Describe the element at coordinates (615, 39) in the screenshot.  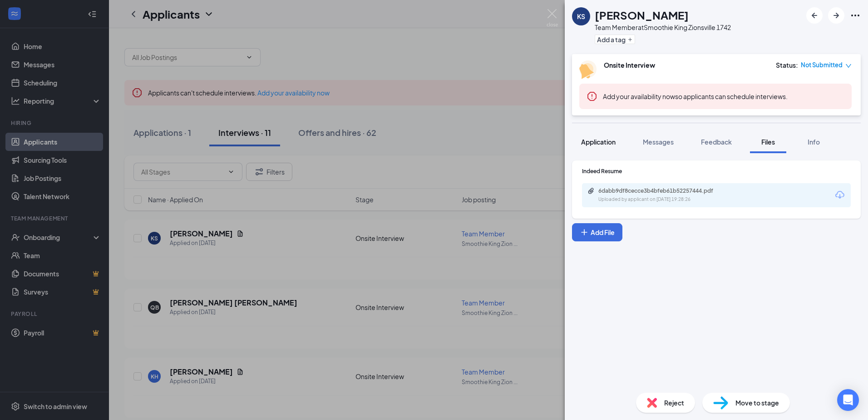
I see `button: PlusAdd a tag` at that location.